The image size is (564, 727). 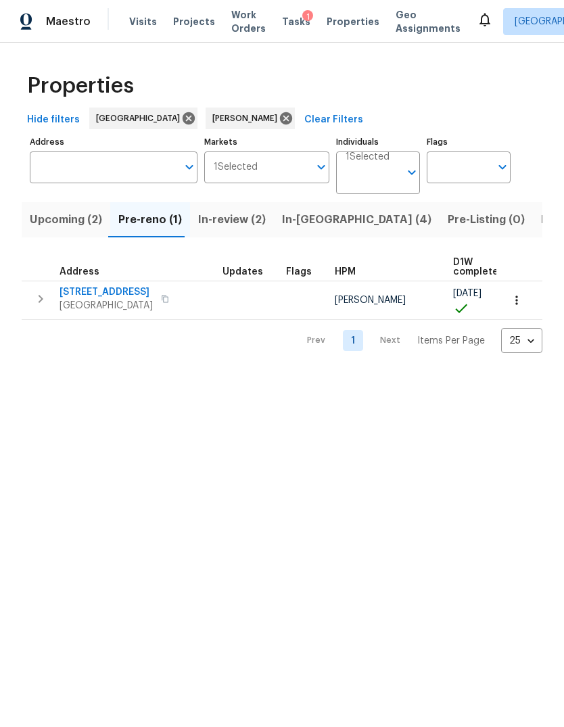 I want to click on label: Address, so click(x=114, y=142).